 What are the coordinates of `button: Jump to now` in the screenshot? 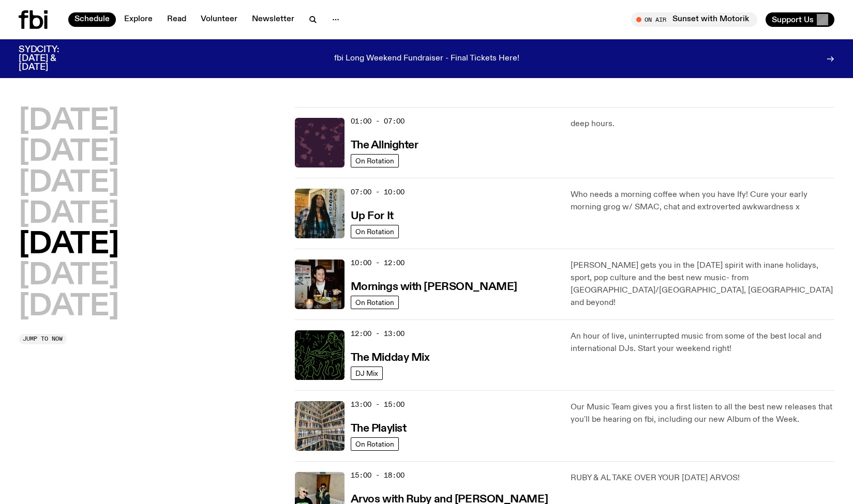 It's located at (42, 339).